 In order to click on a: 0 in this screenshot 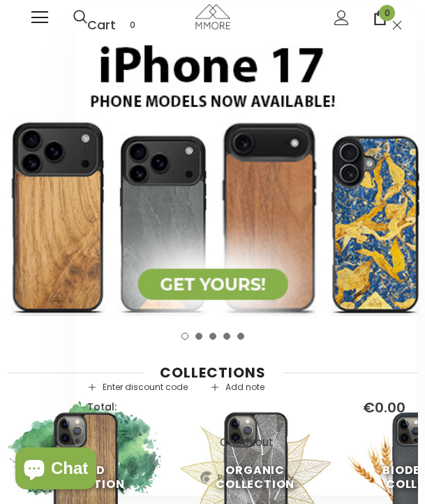, I will do `click(380, 18)`.